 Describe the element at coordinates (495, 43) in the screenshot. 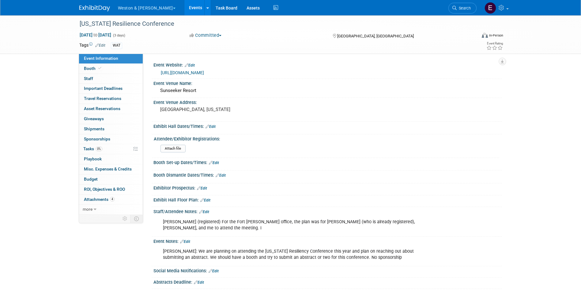

I see `div: Event Rating` at that location.